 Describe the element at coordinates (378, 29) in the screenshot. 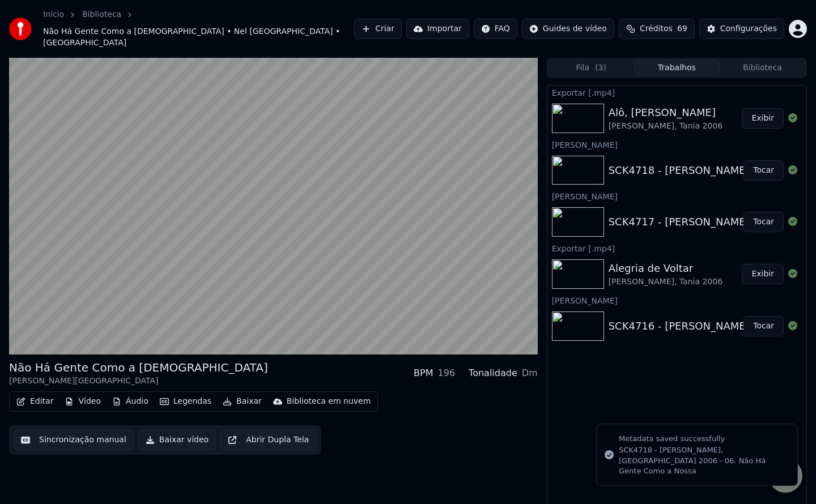

I see `button: Criar` at that location.